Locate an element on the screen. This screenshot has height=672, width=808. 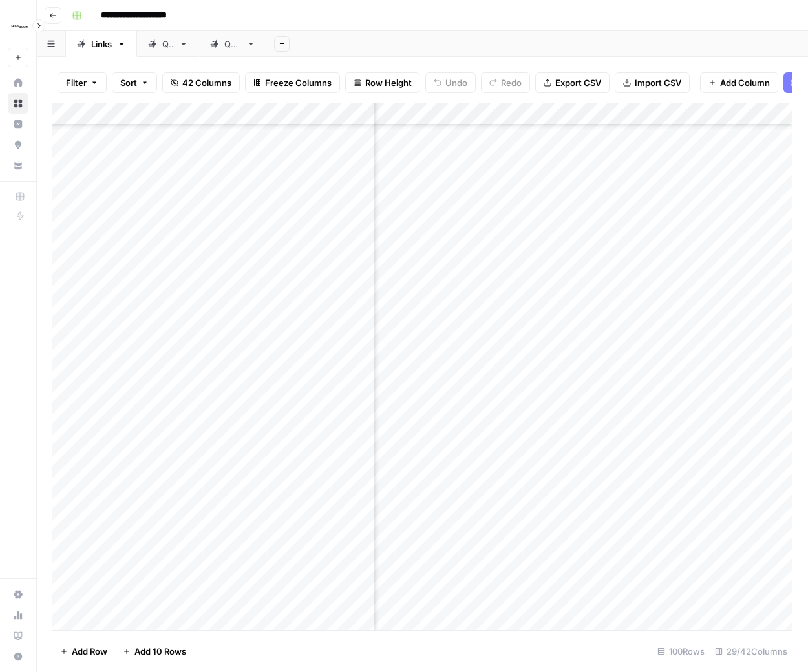
span: Add 10 Rows is located at coordinates (160, 651).